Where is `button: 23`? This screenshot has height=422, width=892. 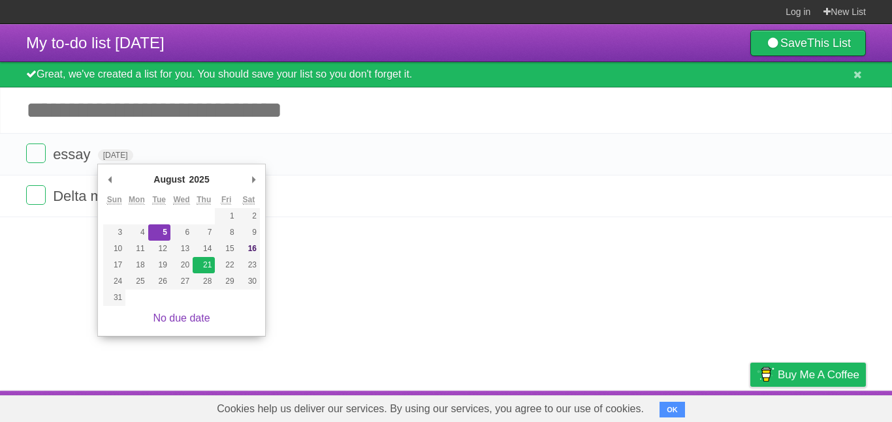
button: 23 is located at coordinates (249, 265).